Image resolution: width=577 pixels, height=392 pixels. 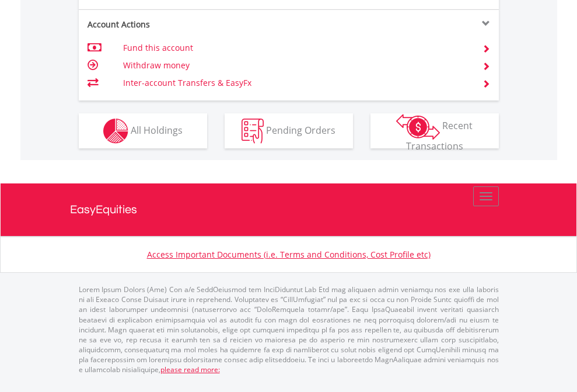 I want to click on a: Access Important Documents (i.e. Terms and Conditions, Cost Profile etc), so click(x=288, y=254).